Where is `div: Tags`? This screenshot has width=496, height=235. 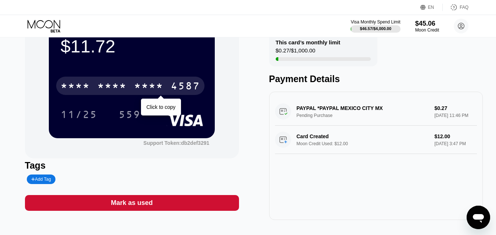 div: Tags is located at coordinates (132, 166).